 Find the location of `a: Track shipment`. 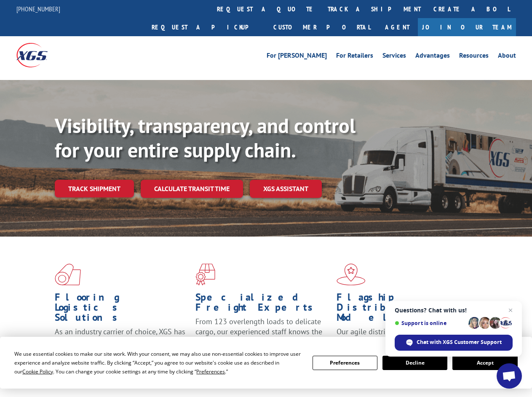

a: Track shipment is located at coordinates (94, 189).